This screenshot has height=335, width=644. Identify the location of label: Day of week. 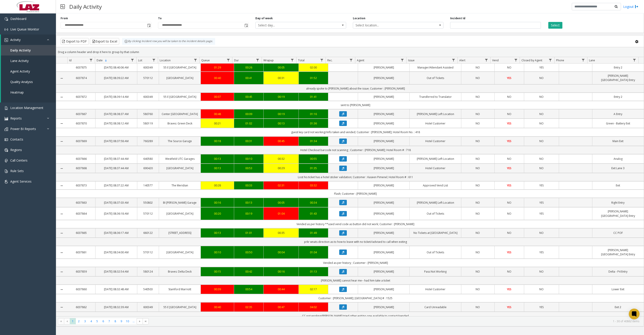
(264, 19).